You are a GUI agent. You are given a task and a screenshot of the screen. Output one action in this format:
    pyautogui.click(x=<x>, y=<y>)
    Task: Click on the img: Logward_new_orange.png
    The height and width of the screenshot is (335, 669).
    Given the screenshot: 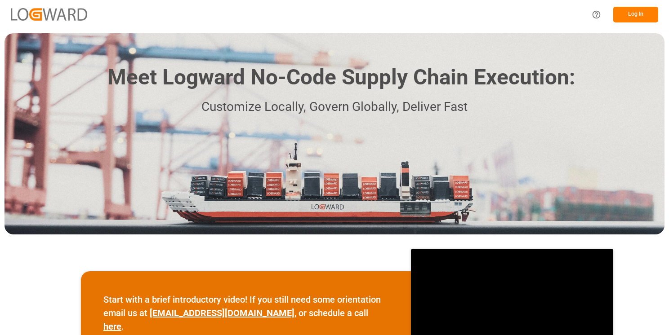 What is the action you would take?
    pyautogui.click(x=49, y=14)
    